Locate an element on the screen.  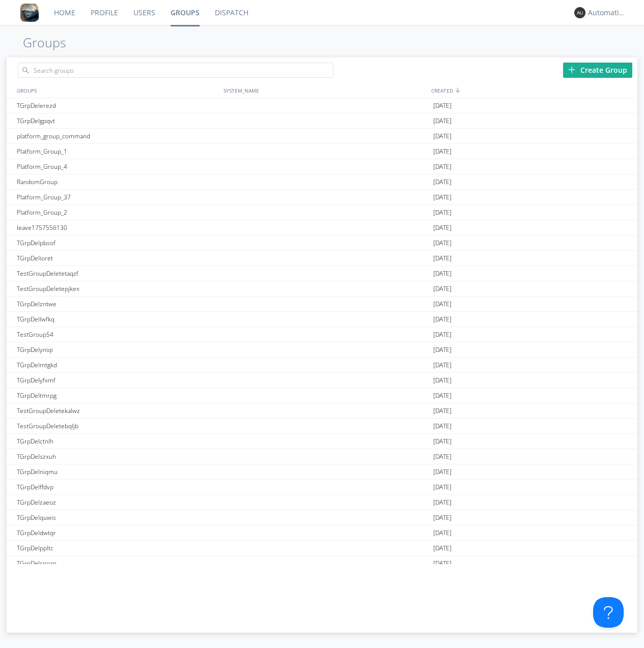
div: Platform_Group_2 is located at coordinates (118, 212).